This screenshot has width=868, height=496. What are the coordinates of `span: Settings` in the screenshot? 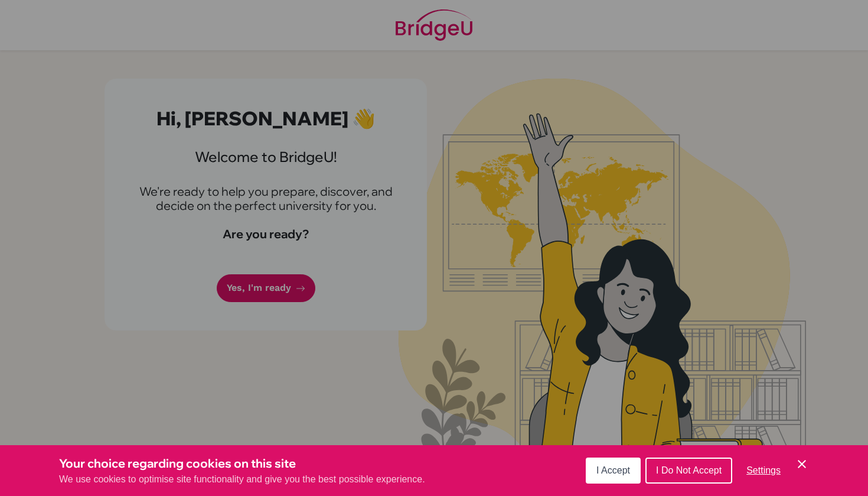 It's located at (764, 470).